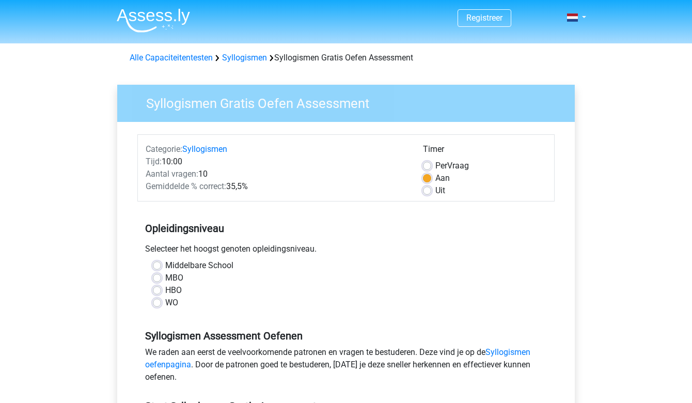 This screenshot has width=692, height=403. I want to click on label: MBO, so click(174, 278).